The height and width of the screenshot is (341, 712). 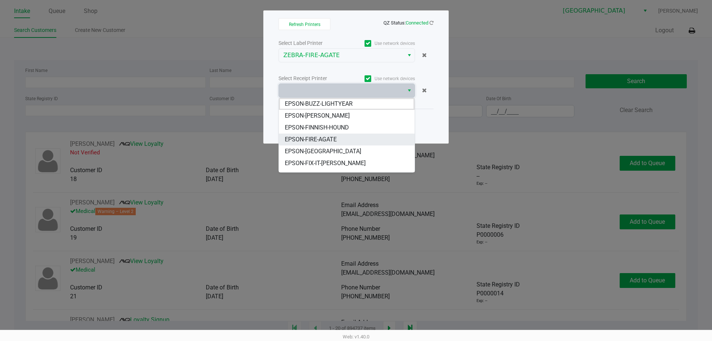 What do you see at coordinates (319, 104) in the screenshot?
I see `span: EPSON-BUZZ-LIGHTYEAR` at bounding box center [319, 104].